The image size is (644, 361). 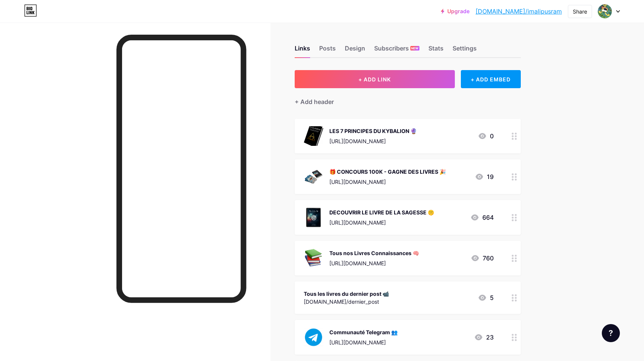 What do you see at coordinates (327, 50) in the screenshot?
I see `div: Posts` at bounding box center [327, 50].